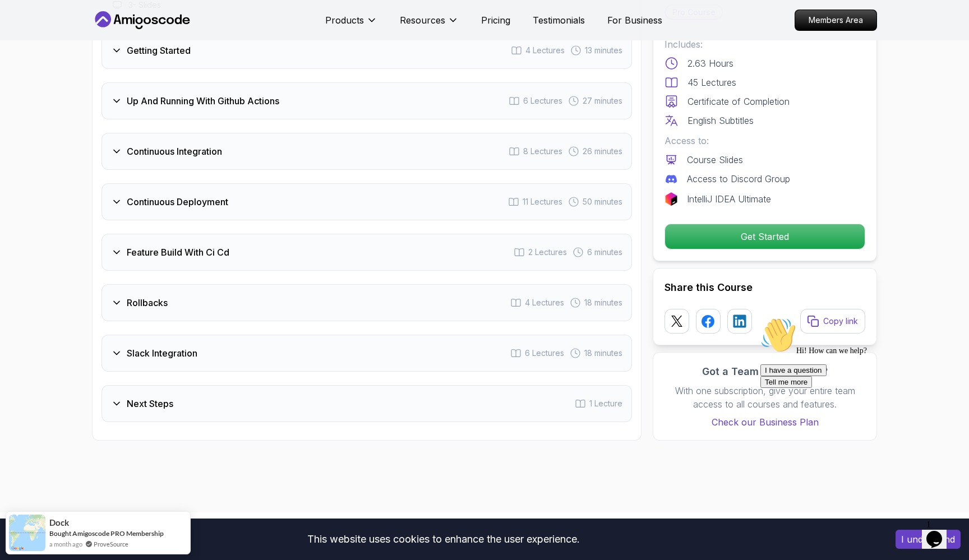 This screenshot has height=560, width=969. Describe the element at coordinates (111, 543) in the screenshot. I see `a: ProveSource` at that location.